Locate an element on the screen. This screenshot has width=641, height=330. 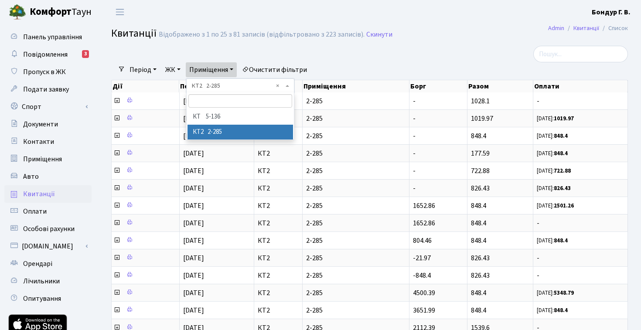
span: Таун is located at coordinates (61, 12).